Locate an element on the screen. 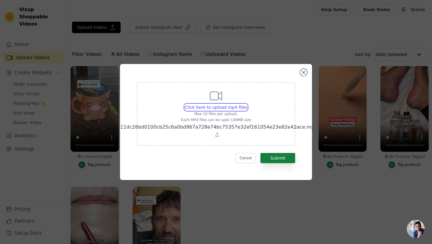 The image size is (432, 244). button: Submit is located at coordinates (278, 158).